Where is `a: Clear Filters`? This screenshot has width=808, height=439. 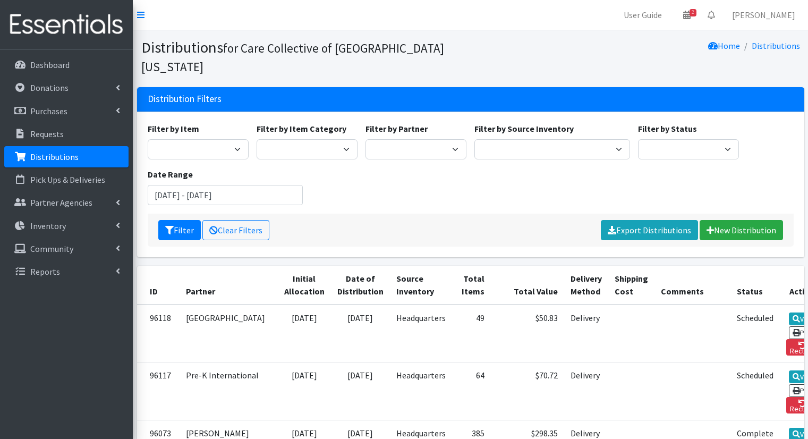 a: Clear Filters is located at coordinates (236, 230).